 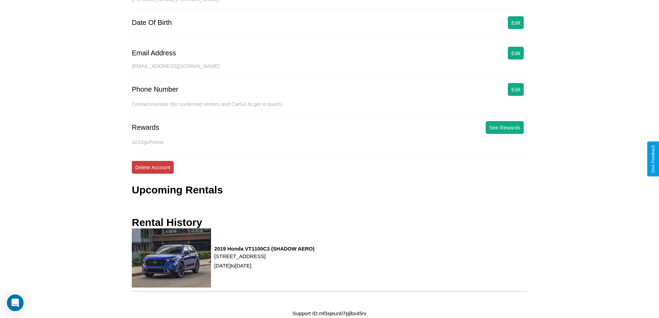 What do you see at coordinates (15, 303) in the screenshot?
I see `div: Open Intercom Messenger` at bounding box center [15, 303].